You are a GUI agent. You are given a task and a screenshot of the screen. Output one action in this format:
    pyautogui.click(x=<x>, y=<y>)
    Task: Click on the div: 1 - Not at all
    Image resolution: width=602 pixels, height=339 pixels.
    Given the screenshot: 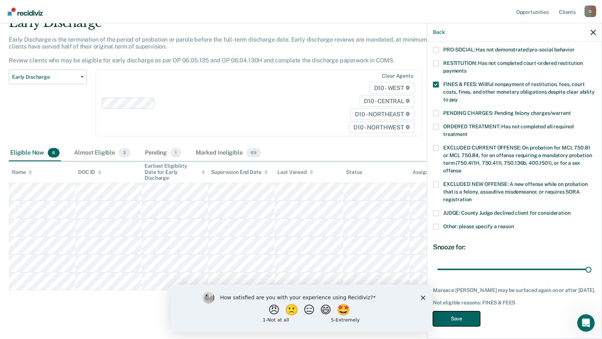 What is the action you would take?
    pyautogui.click(x=84, y=35)
    